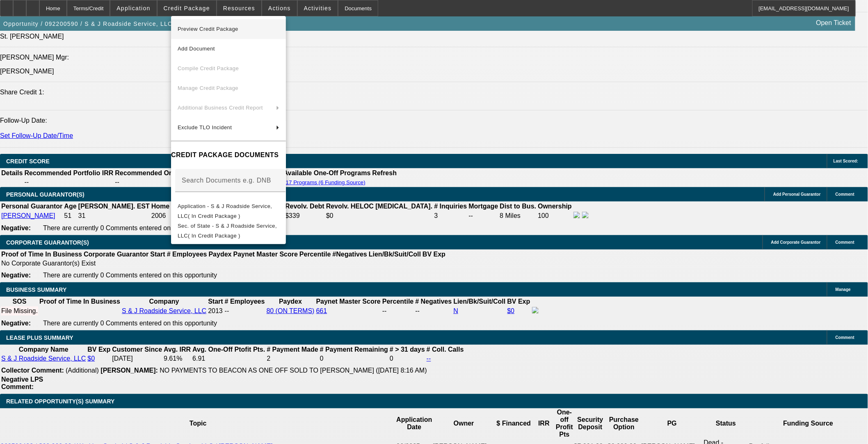 This screenshot has height=444, width=868. What do you see at coordinates (205, 127) in the screenshot?
I see `span: Exclude TLO Incident` at bounding box center [205, 127].